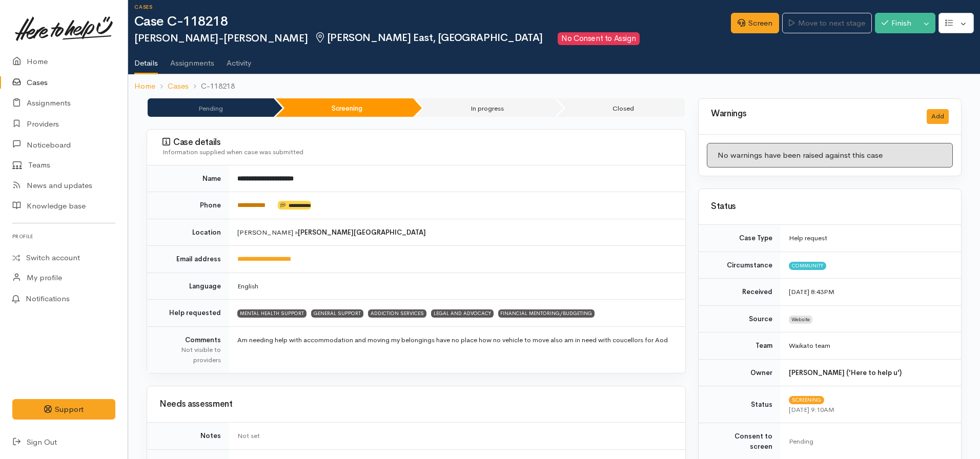  What do you see at coordinates (455, 436) in the screenshot?
I see `div: Not set` at bounding box center [455, 436].